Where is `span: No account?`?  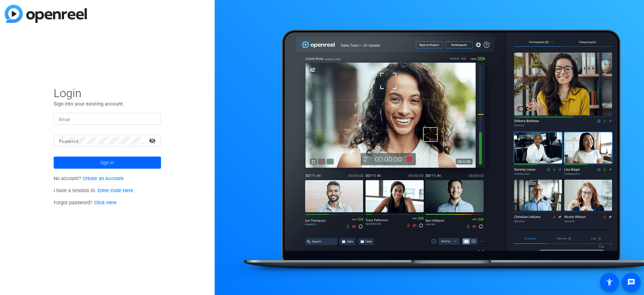 span: No account? is located at coordinates (88, 178).